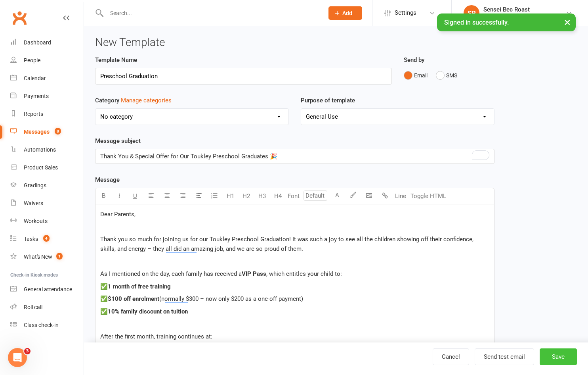 The image size is (588, 375). Describe the element at coordinates (47, 132) in the screenshot. I see `a: Messages 8` at that location.